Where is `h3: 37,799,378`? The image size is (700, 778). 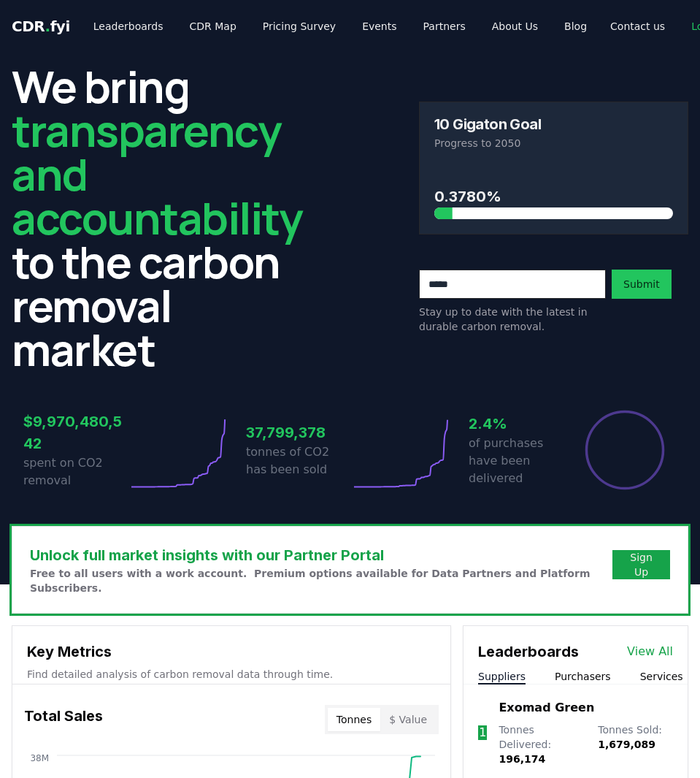
h3: 37,799,378 is located at coordinates (298, 432).